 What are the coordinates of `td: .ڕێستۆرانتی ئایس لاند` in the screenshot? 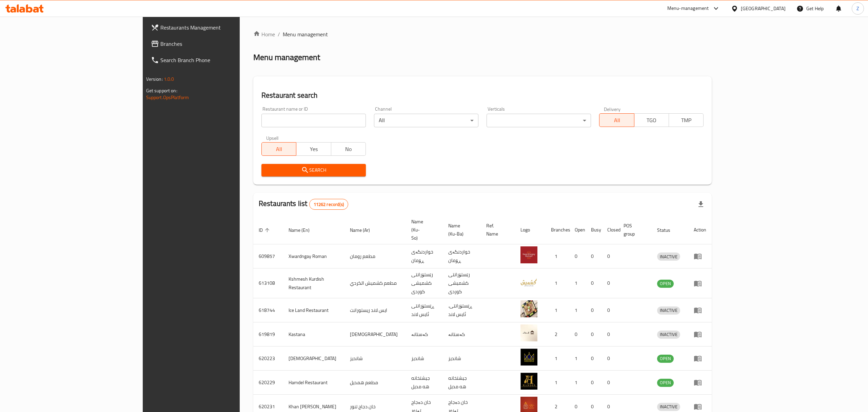 It's located at (462, 310).